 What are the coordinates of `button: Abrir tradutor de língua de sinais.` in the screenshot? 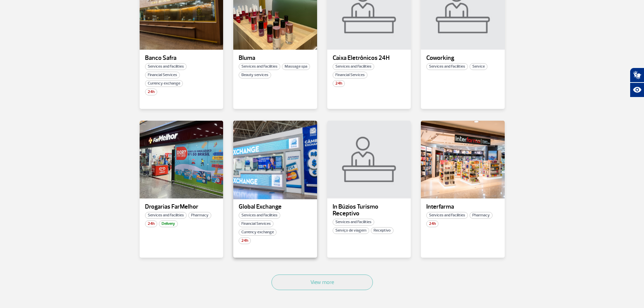 It's located at (636, 75).